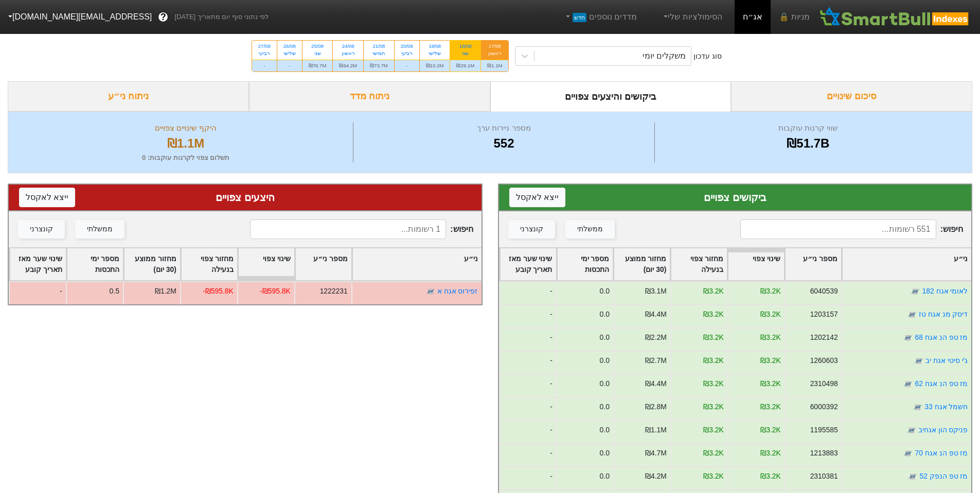  Describe the element at coordinates (940, 453) in the screenshot. I see `a: מז טפ הנ אגח 70` at that location.